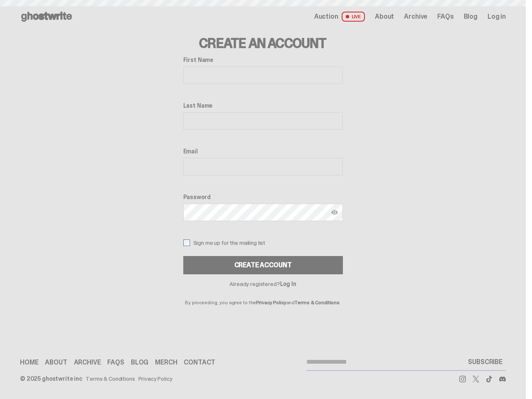 Image resolution: width=532 pixels, height=399 pixels. I want to click on a: Merch, so click(166, 362).